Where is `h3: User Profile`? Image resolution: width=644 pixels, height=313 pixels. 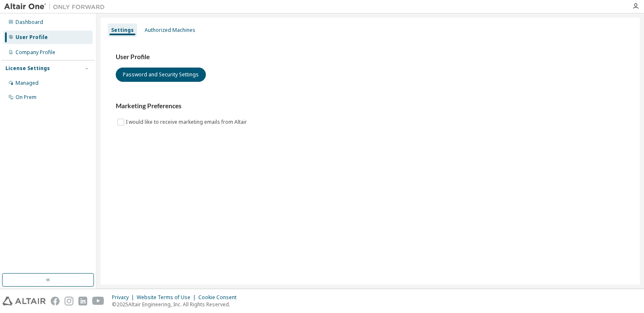 h3: User Profile is located at coordinates (370, 57).